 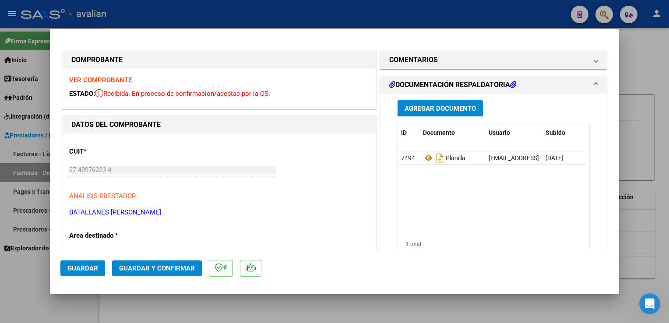 What do you see at coordinates (499, 133) in the screenshot?
I see `span: Usuario` at bounding box center [499, 133].